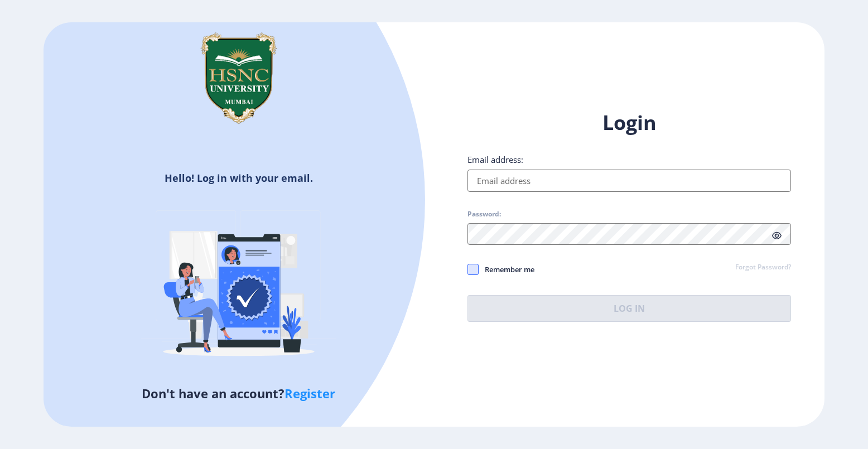 This screenshot has width=868, height=449. What do you see at coordinates (239, 287) in the screenshot?
I see `img: Verified-rafiki.svg` at bounding box center [239, 287].